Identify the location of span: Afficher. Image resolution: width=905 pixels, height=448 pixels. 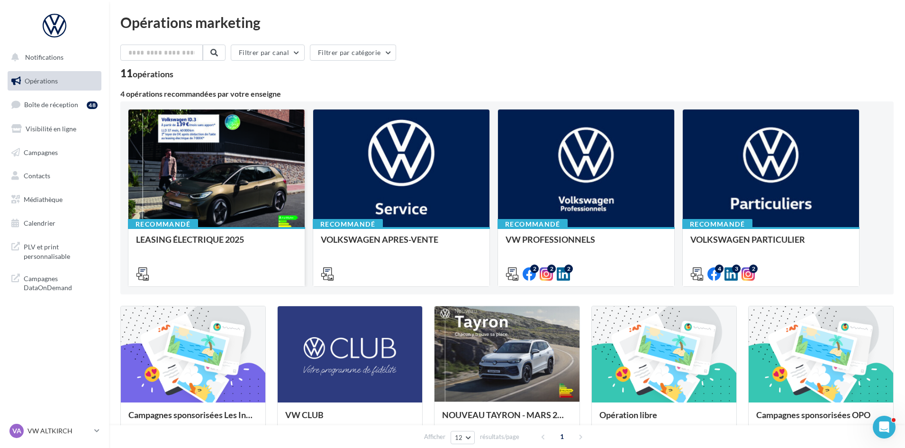
(435, 437).